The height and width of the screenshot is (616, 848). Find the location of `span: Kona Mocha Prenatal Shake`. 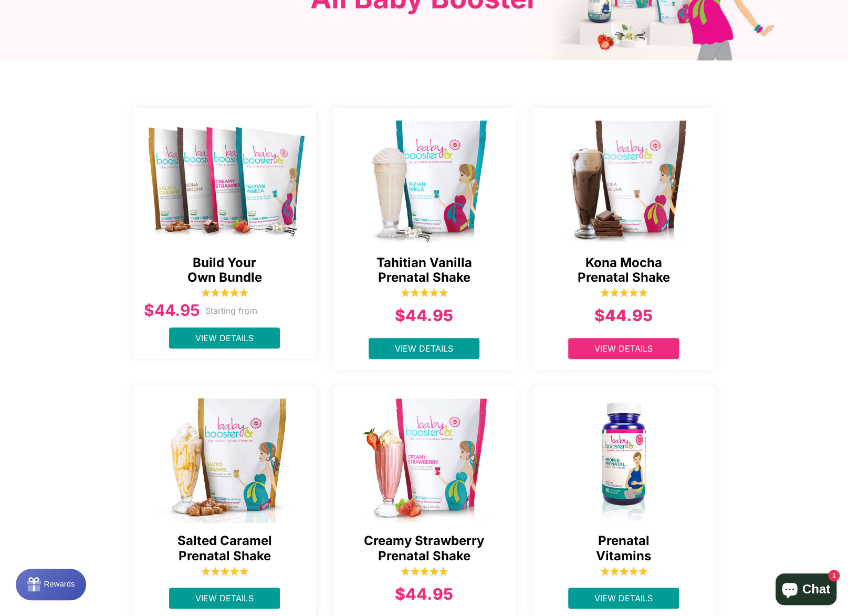

span: Kona Mocha Prenatal Shake is located at coordinates (624, 270).